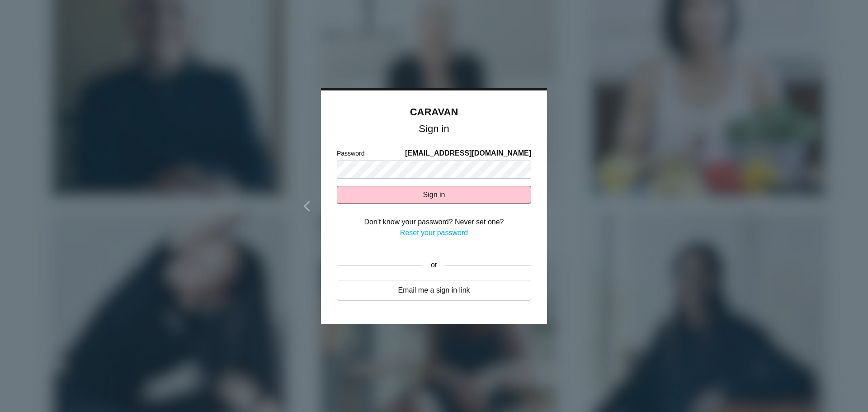  Describe the element at coordinates (434, 290) in the screenshot. I see `a: Email me a sign in link` at that location.